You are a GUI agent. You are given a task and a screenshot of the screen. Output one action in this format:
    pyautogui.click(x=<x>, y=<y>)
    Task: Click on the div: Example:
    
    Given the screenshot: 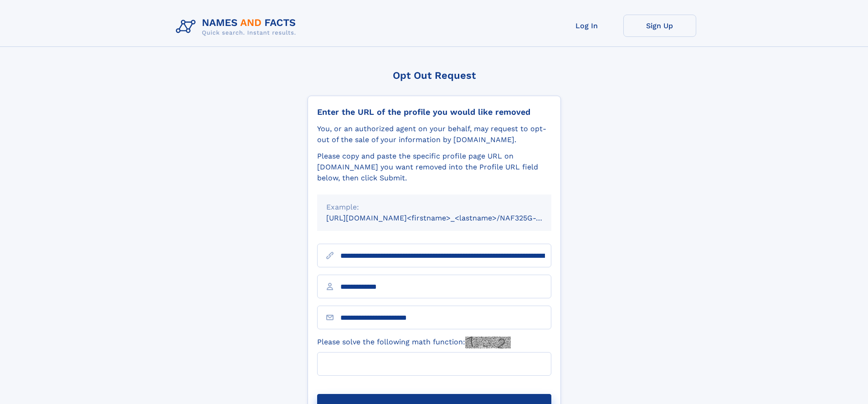 What is the action you would take?
    pyautogui.click(x=434, y=207)
    